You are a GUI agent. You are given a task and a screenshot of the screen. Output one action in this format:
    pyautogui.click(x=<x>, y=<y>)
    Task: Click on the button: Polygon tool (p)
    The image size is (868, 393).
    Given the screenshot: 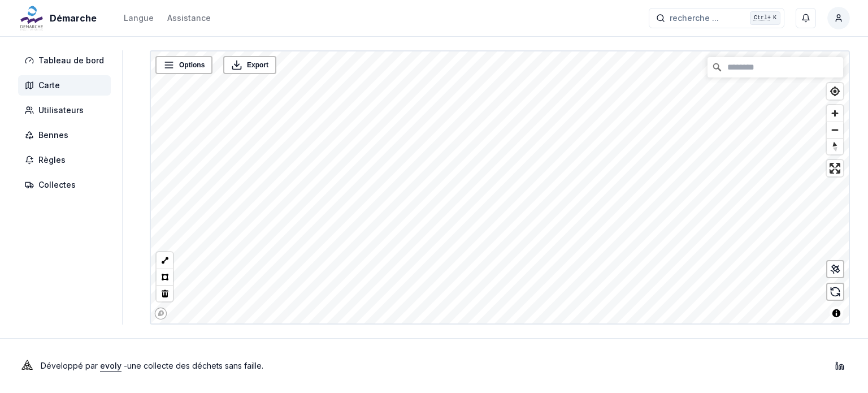 What is the action you would take?
    pyautogui.click(x=164, y=276)
    